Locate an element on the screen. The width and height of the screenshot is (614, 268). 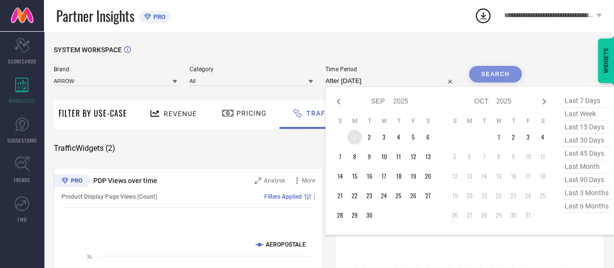
td: Sat Oct 18 2025 is located at coordinates (543, 176).